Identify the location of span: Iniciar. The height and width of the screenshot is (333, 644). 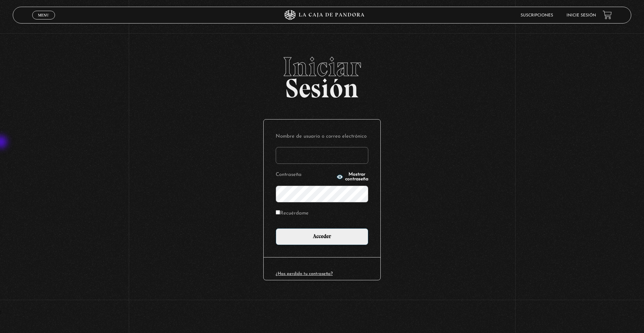
(322, 67).